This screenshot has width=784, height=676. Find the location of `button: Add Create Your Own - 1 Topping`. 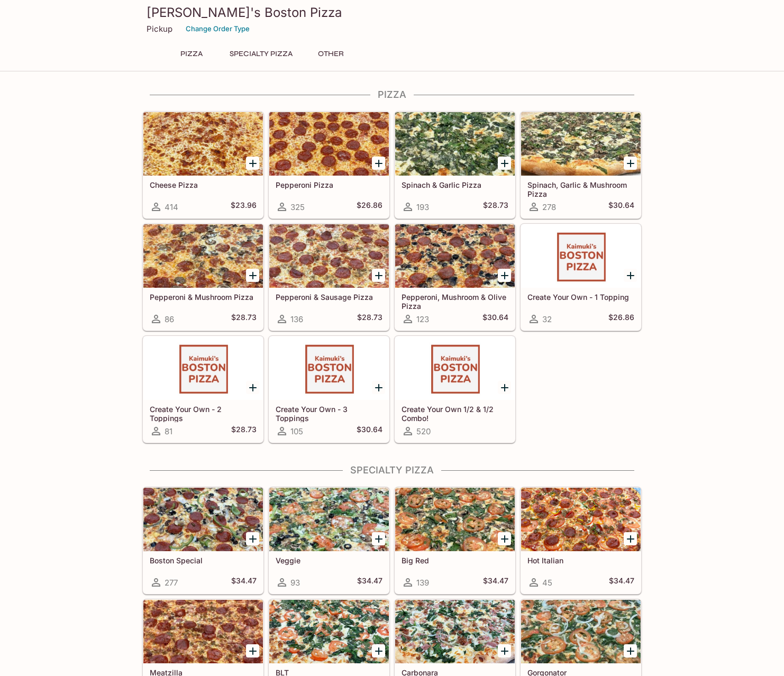

button: Add Create Your Own - 1 Topping is located at coordinates (630, 275).